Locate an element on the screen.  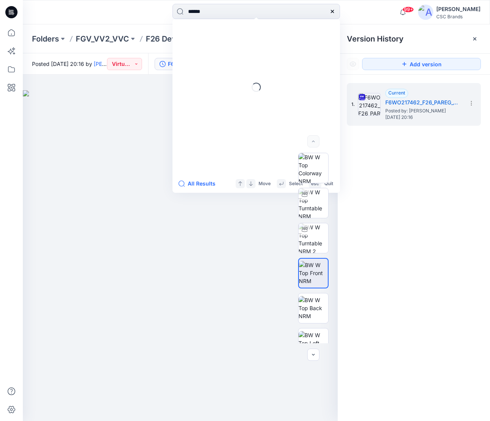
p: FGV_VV2_VVC is located at coordinates (102, 39).